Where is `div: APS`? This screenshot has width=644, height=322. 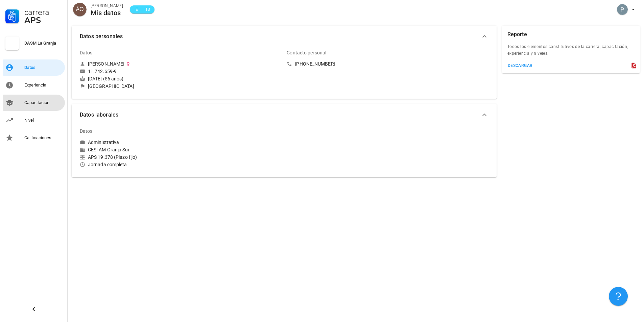 div: APS is located at coordinates (43, 20).